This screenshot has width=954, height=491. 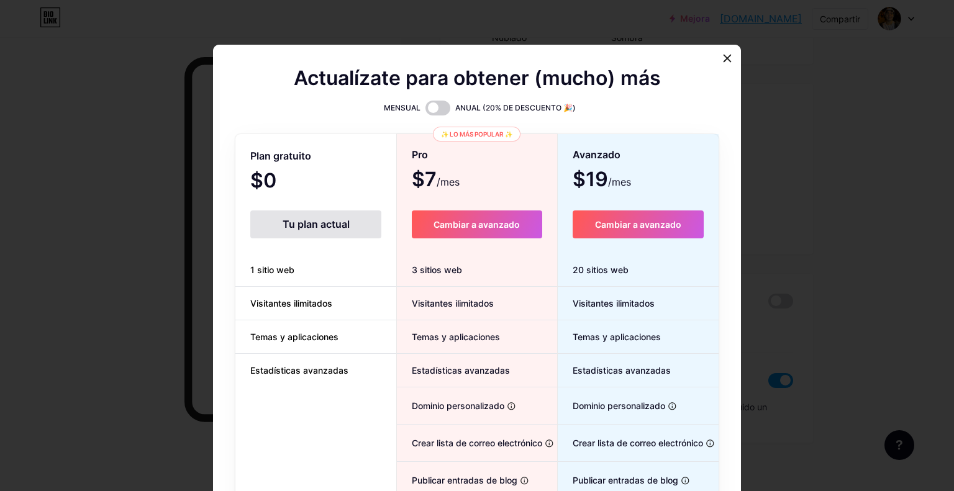 What do you see at coordinates (420, 155) in the screenshot?
I see `font: Pro` at bounding box center [420, 155].